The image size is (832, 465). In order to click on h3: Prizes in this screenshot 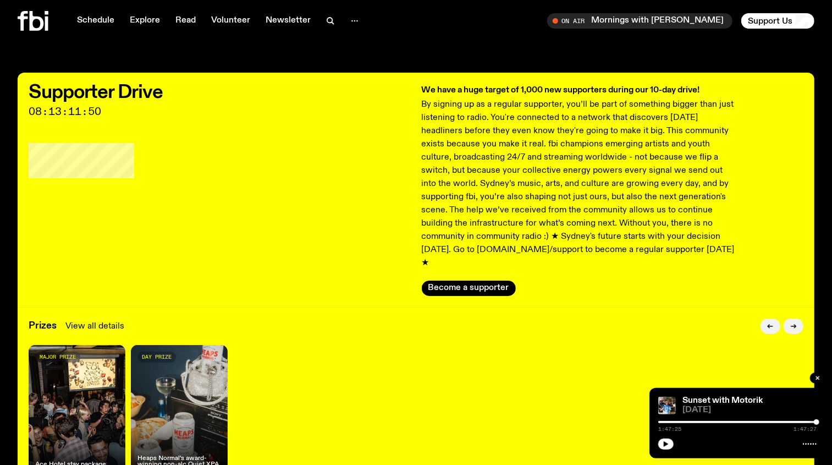, I will do `click(42, 325)`.